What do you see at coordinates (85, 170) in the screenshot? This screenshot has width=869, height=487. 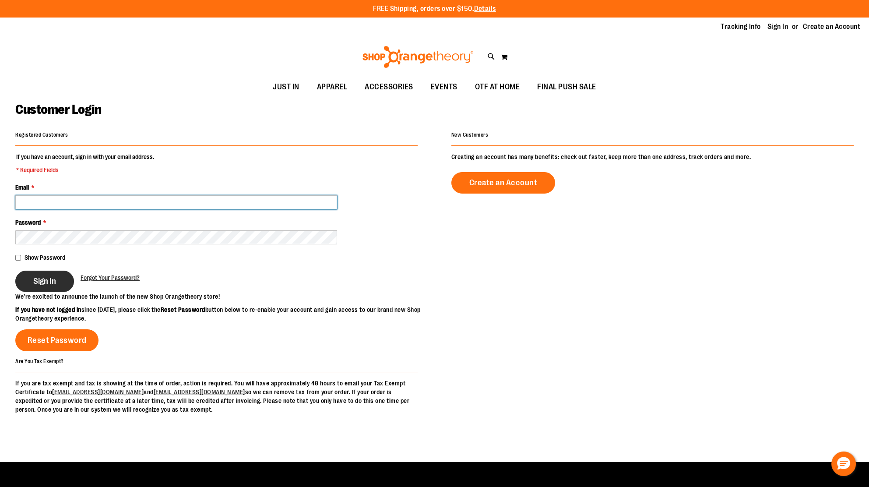 I see `span: * Required Fields` at bounding box center [85, 170].